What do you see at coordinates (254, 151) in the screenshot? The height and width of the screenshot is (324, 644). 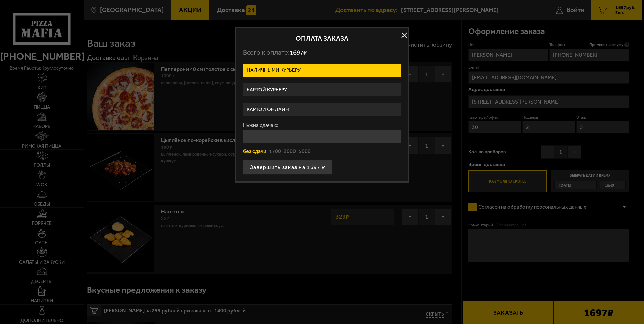 I see `button: без сдачи` at bounding box center [254, 151].